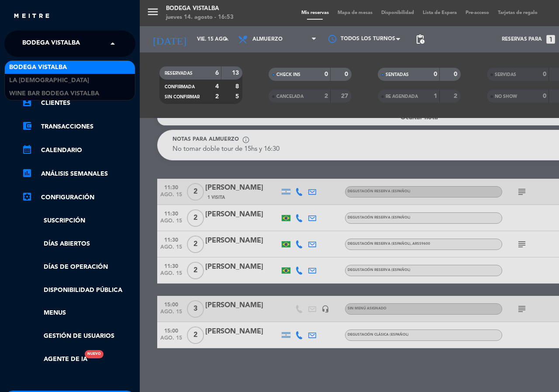 The height and width of the screenshot is (392, 559). Describe the element at coordinates (78, 103) in the screenshot. I see `a: account_boxClientes` at that location.